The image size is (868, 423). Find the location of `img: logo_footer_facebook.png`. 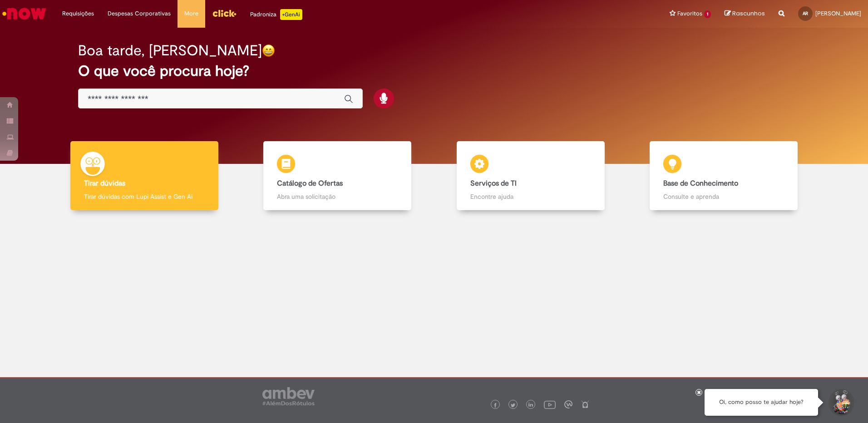

img: logo_footer_facebook.png is located at coordinates (495, 405).